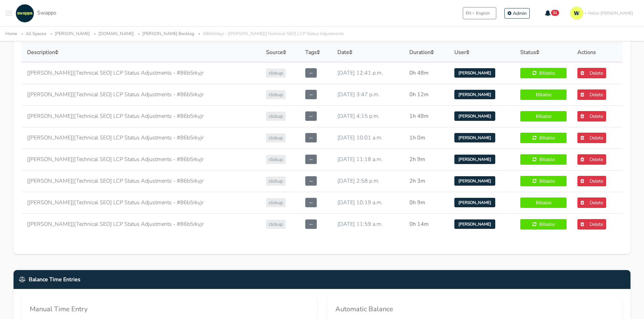  I want to click on td: 1h 0m, so click(426, 138).